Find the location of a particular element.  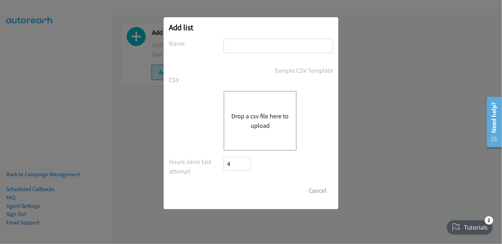

label: Name is located at coordinates (196, 43).